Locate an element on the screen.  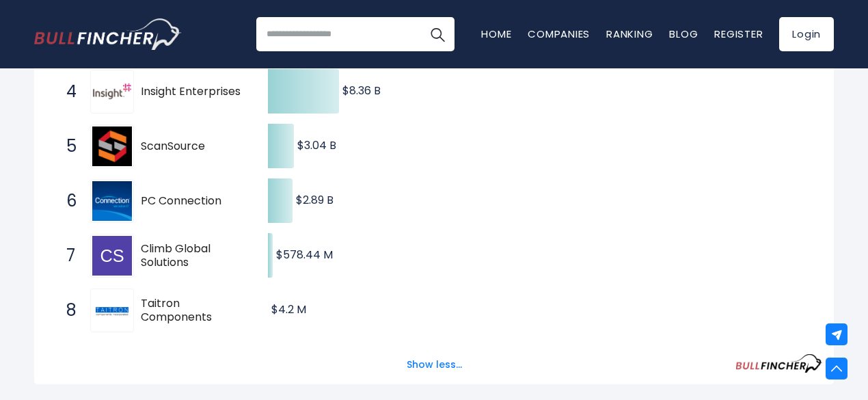
span: 8 is located at coordinates (67, 310).